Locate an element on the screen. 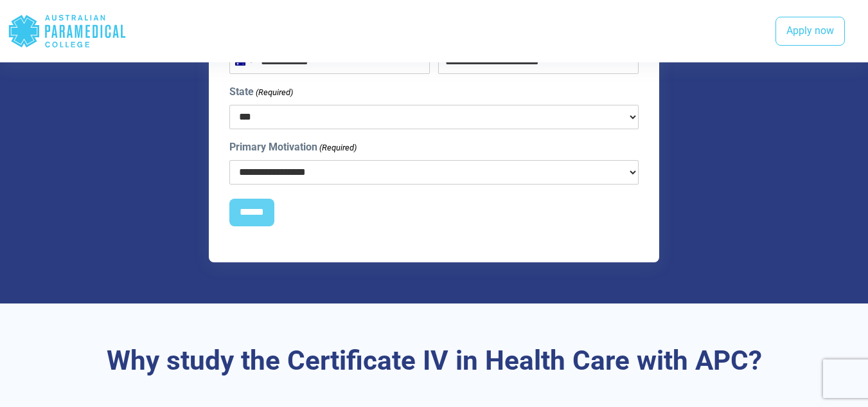 The height and width of the screenshot is (407, 868). div: Australian Paramedical College is located at coordinates (67, 31).